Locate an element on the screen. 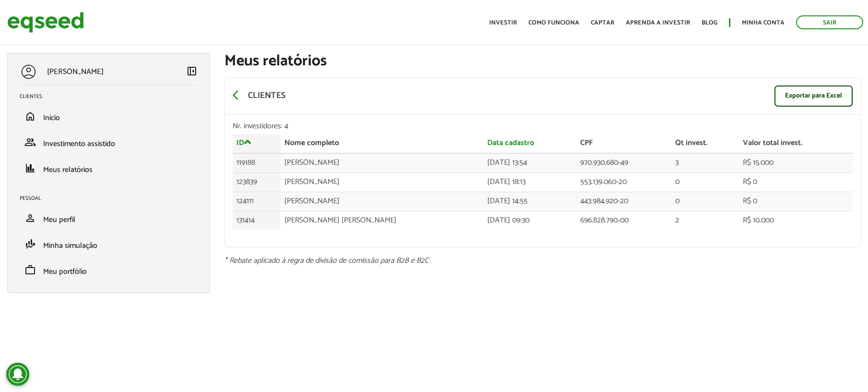  td: 131414 is located at coordinates (256, 220).